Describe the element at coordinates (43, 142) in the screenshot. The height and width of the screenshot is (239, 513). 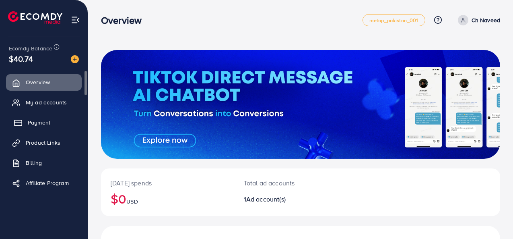
I see `span: Product Links` at that location.